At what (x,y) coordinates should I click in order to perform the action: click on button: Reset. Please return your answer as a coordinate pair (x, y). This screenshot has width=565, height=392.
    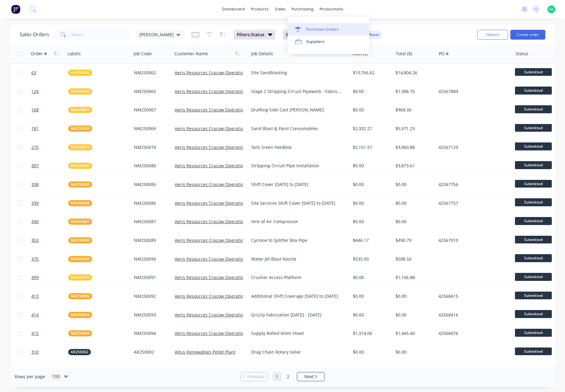
    Looking at the image, I should click on (374, 34).